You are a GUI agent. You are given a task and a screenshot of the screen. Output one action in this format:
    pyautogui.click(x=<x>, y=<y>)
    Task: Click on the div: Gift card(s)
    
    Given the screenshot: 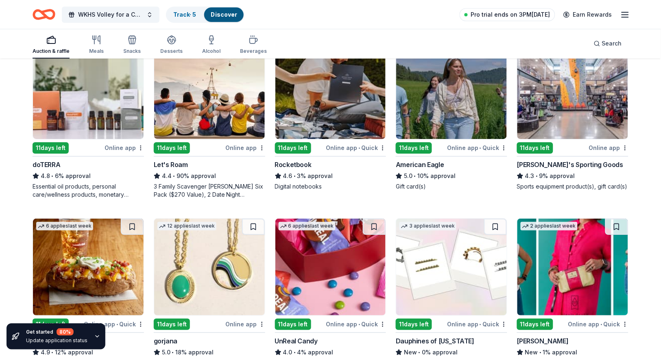 What is the action you would take?
    pyautogui.click(x=452, y=187)
    